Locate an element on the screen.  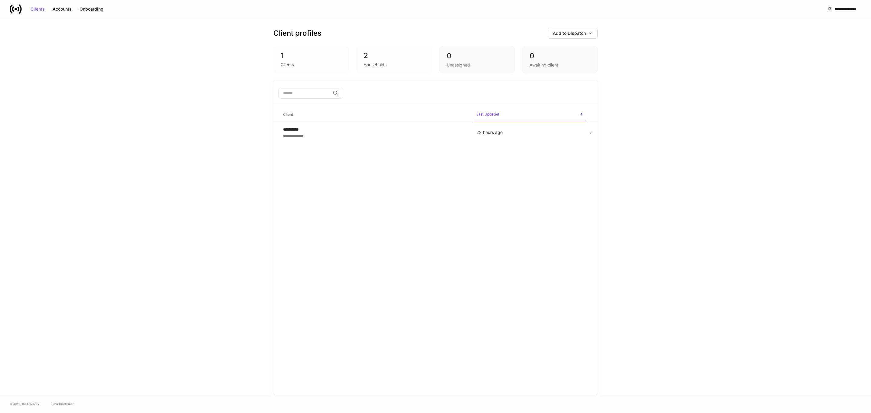
div: 0Awaiting client is located at coordinates (560, 60).